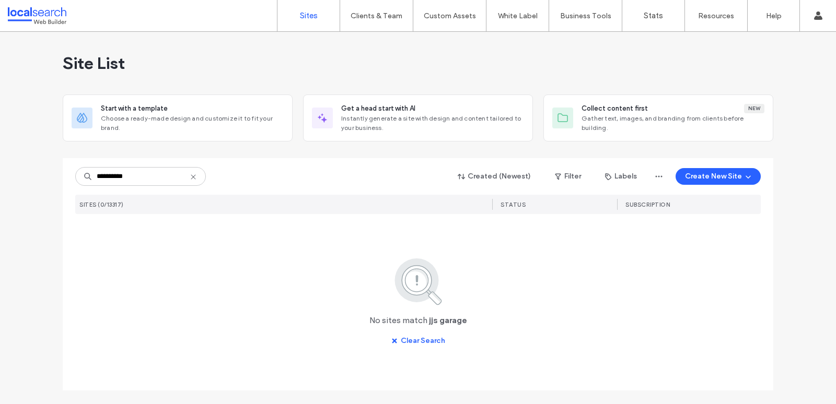 This screenshot has width=836, height=404. What do you see at coordinates (376, 16) in the screenshot?
I see `label: Clients & Team` at bounding box center [376, 16].